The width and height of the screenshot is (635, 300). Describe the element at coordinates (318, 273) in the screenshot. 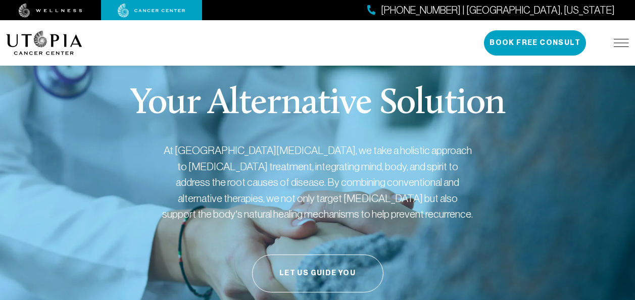

I see `button: Let Us Guide You` at that location.